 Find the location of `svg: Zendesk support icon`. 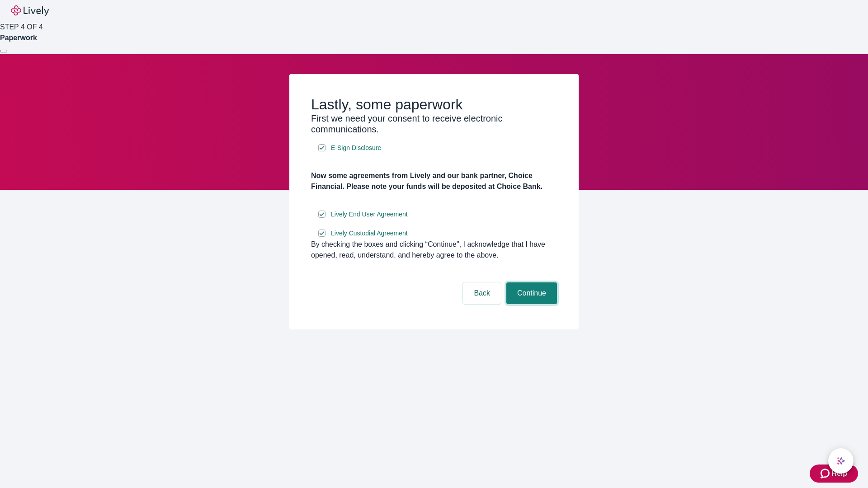

svg: Zendesk support icon is located at coordinates (826, 474).